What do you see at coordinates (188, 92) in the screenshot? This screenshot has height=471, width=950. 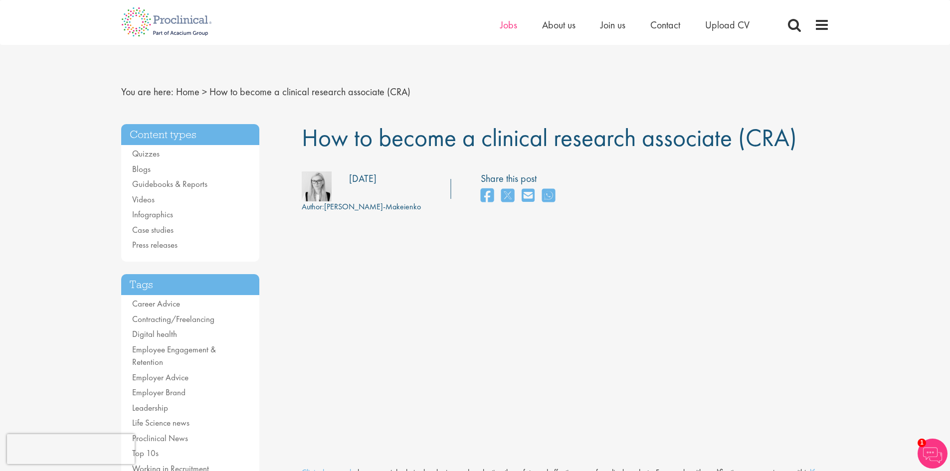 I see `a: breadcrumb link` at bounding box center [188, 92].